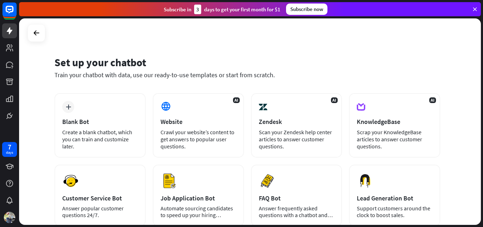  Describe the element at coordinates (198, 139) in the screenshot. I see `div: Crawl your website’s content to get answers to popular user questions.` at that location.